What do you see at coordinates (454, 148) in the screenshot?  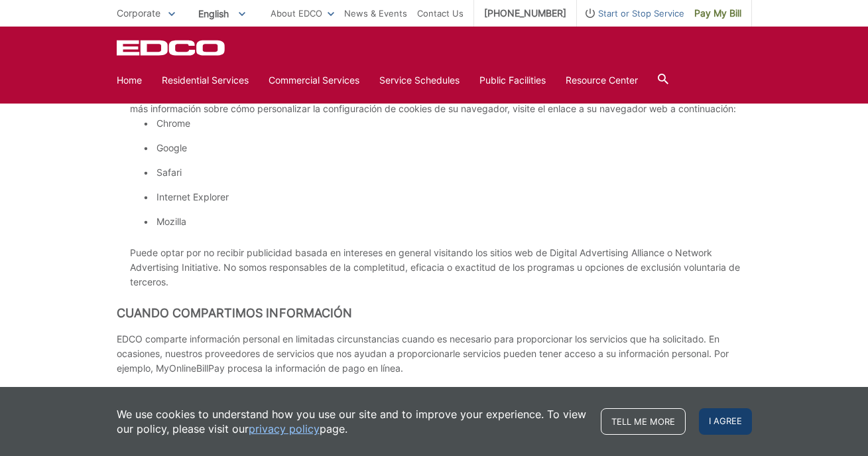 I see `li: Google` at bounding box center [454, 148].